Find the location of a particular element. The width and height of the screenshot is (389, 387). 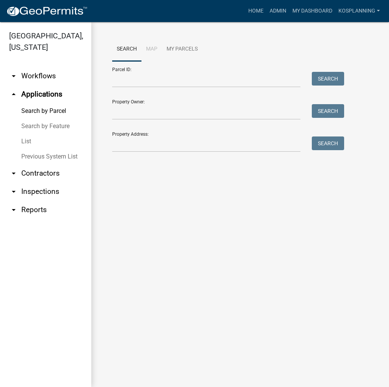

a: My Parcels is located at coordinates (182, 49).